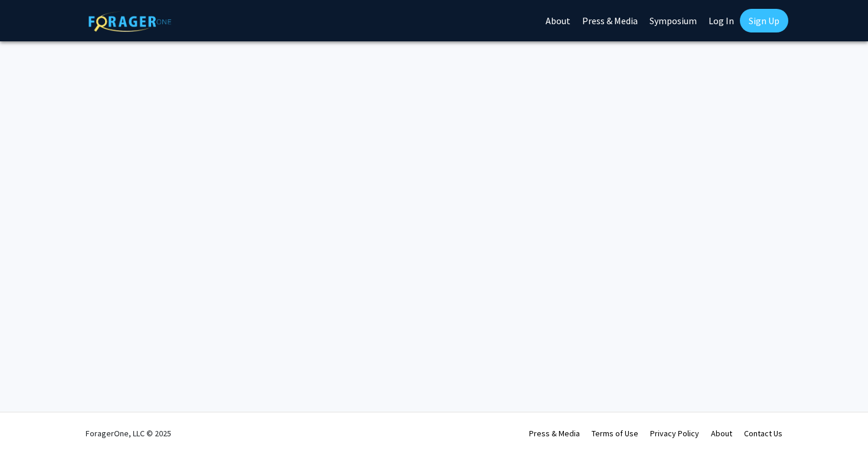 Image resolution: width=868 pixels, height=454 pixels. Describe the element at coordinates (675, 433) in the screenshot. I see `a: Privacy Policy` at that location.